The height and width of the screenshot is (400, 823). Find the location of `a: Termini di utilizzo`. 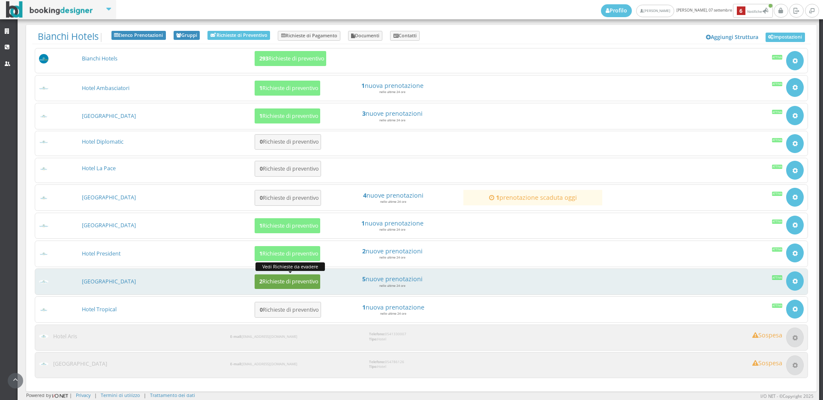

a: Termini di utilizzo is located at coordinates (120, 395).